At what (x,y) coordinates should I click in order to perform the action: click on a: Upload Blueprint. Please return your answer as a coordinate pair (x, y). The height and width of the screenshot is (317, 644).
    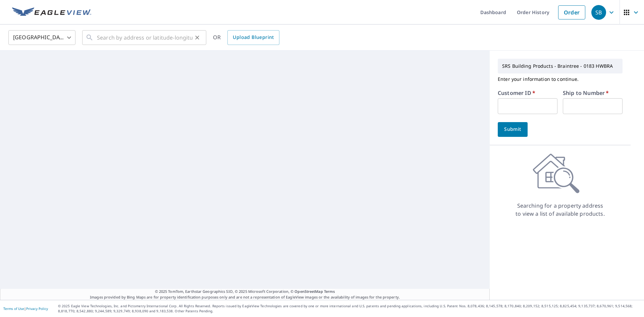
    Looking at the image, I should click on (253, 37).